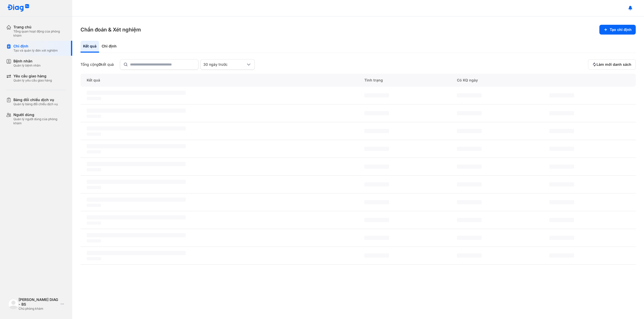 The width and height of the screenshot is (644, 319). What do you see at coordinates (100, 64) in the screenshot?
I see `span: 0` at bounding box center [100, 64].